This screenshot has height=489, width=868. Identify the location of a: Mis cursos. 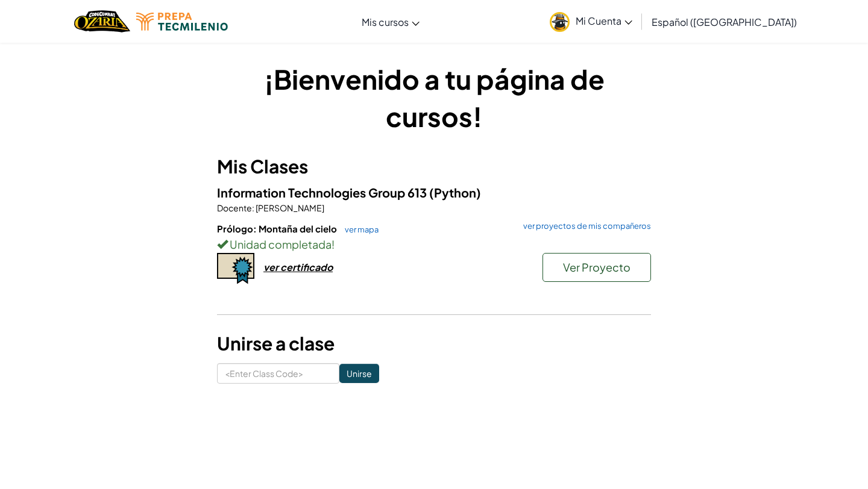
(390, 21).